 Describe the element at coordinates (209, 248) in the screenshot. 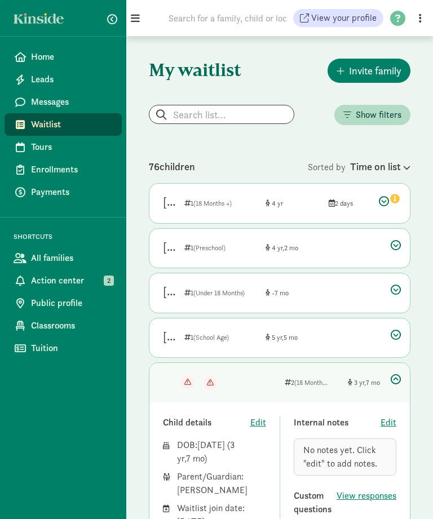

I see `span: (Preschool)` at that location.